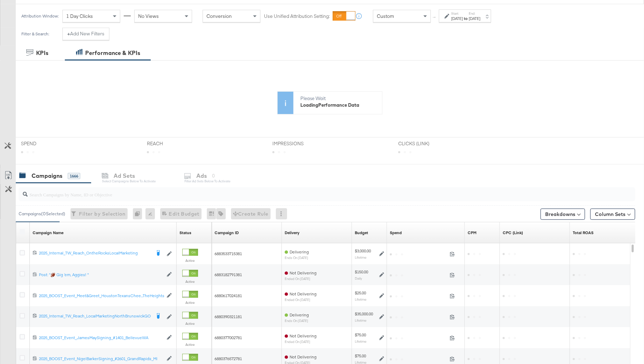  I want to click on div: Campaigns, so click(47, 176).